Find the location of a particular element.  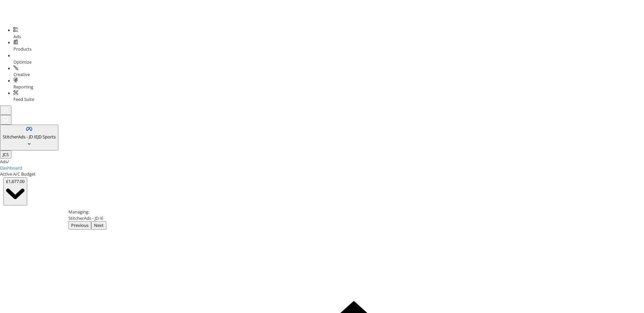

span: StitcherAds - JD IE is located at coordinates (20, 137).